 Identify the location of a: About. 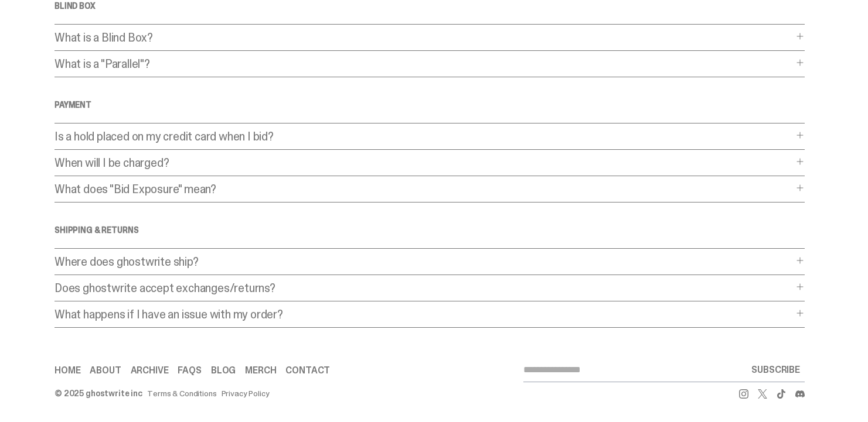
(105, 371).